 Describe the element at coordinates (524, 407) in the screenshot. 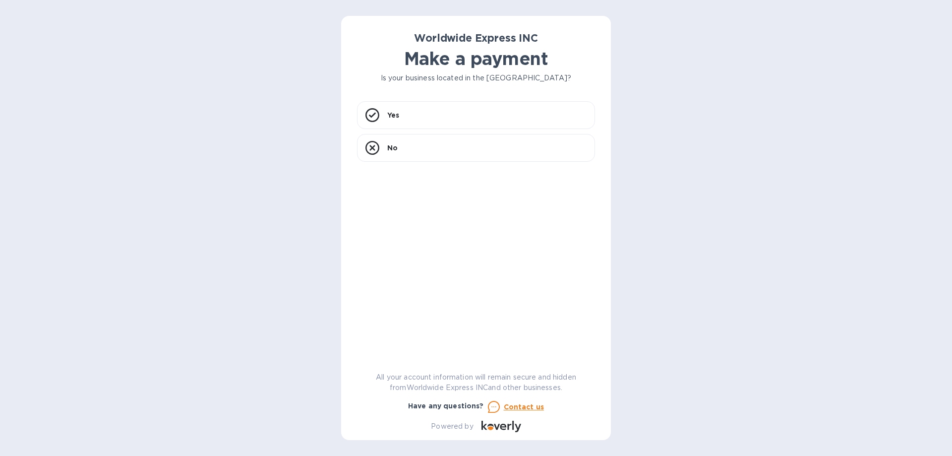

I see `u: Contact us` at that location.